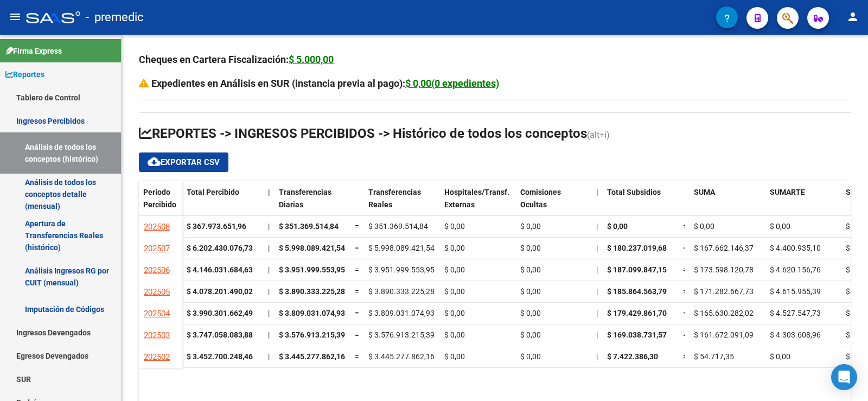  I want to click on div: Open Intercom Messenger, so click(845, 378).